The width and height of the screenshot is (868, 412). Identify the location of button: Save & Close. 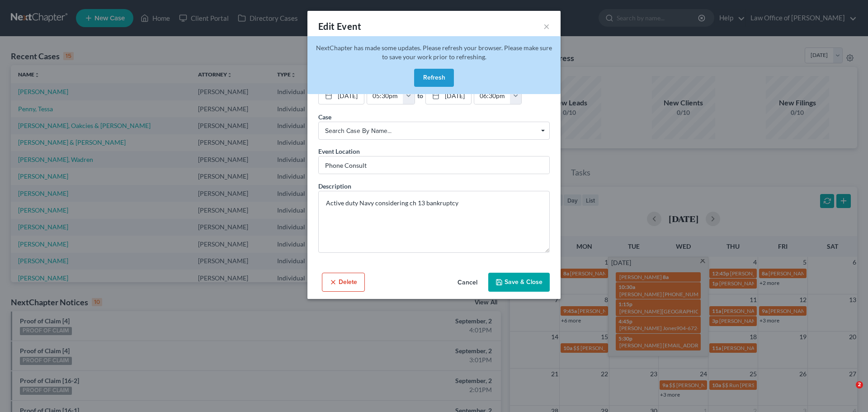
(519, 282).